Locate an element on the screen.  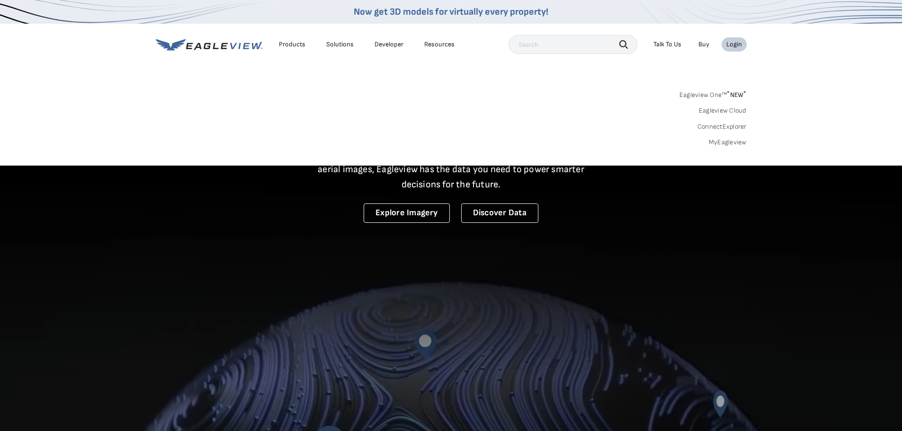
input: Search is located at coordinates (573, 44).